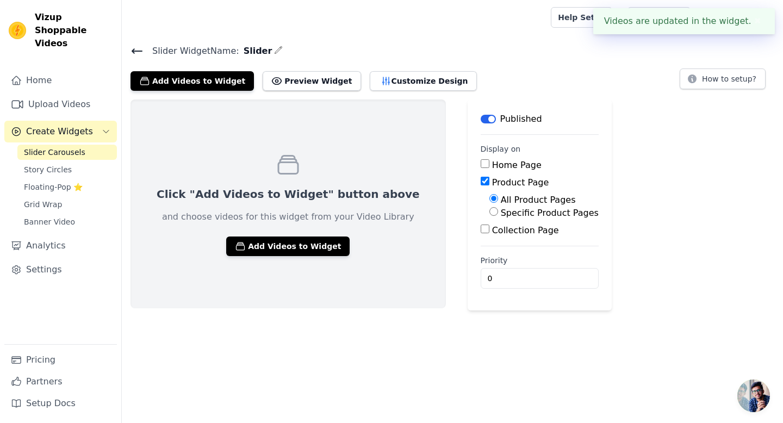  What do you see at coordinates (722, 79) in the screenshot?
I see `button: How to setup?` at bounding box center [722, 79].